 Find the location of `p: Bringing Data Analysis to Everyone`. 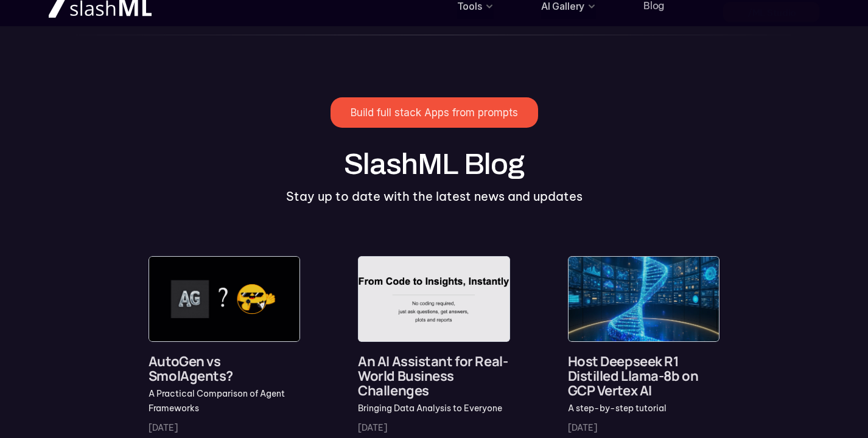

p: Bringing Data Analysis to Everyone is located at coordinates (434, 408).